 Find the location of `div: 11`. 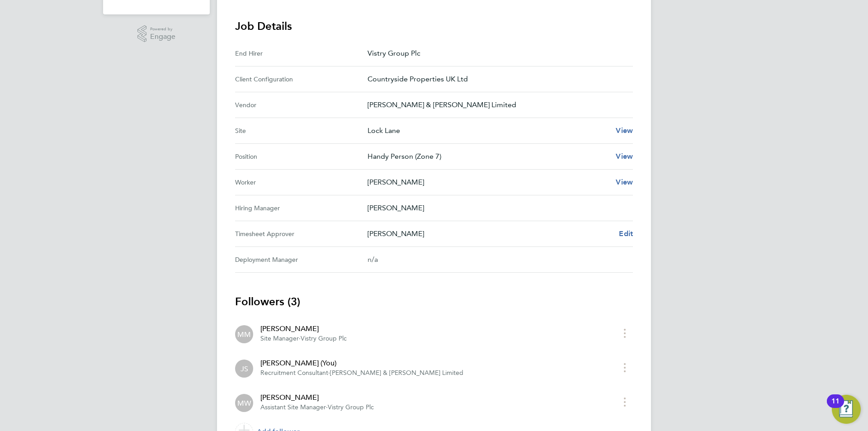

div: 11 is located at coordinates (835, 407).